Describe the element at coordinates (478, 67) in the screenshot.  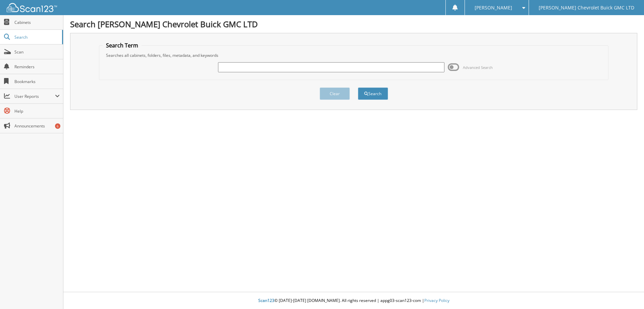
I see `span: Advanced Search` at that location.